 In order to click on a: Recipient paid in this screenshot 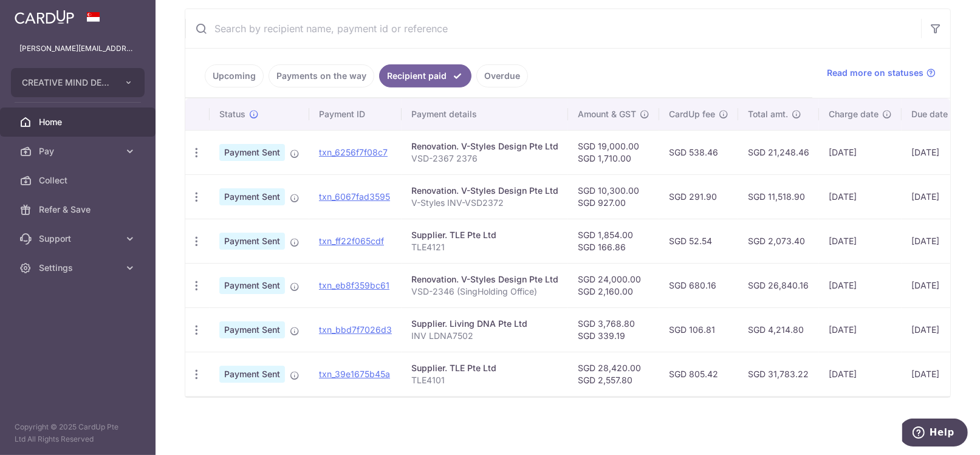, I will do `click(426, 76)`.